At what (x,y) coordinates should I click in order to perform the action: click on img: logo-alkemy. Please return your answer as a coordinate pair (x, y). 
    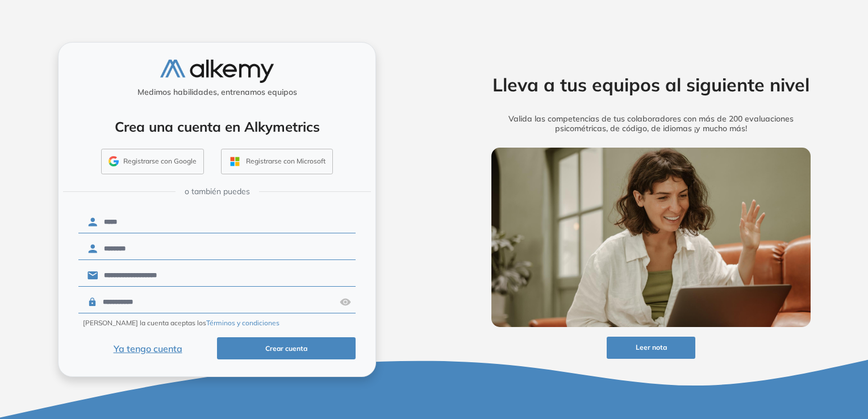
    Looking at the image, I should click on (217, 71).